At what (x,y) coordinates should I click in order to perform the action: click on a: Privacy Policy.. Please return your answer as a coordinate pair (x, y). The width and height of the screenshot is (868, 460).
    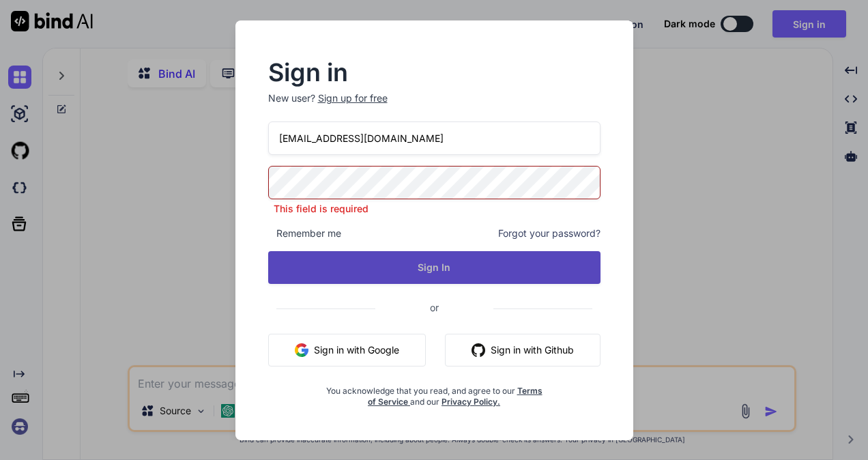
    Looking at the image, I should click on (471, 401).